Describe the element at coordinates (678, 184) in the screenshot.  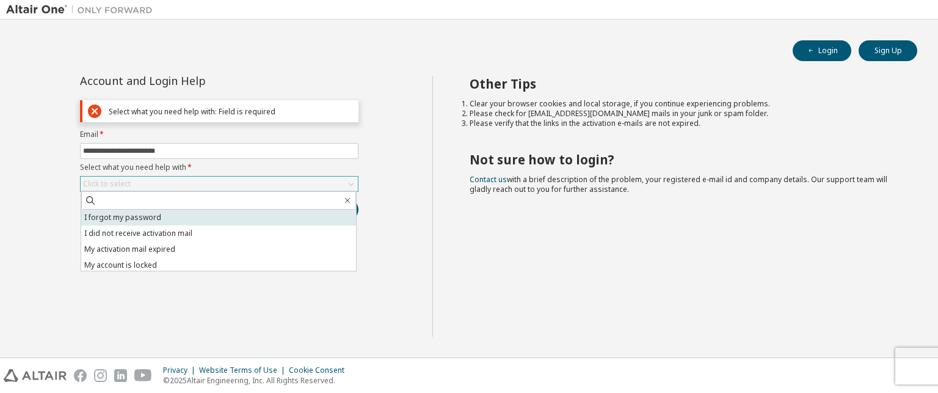
I see `span: with a brief description of the problem, your registered e-mail id and company details. Our suppo...` at that location.